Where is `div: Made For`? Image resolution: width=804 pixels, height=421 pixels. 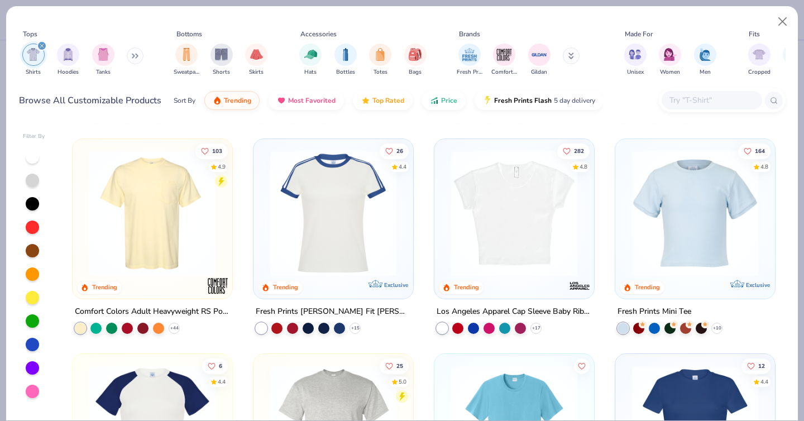 div: Made For is located at coordinates (639, 34).